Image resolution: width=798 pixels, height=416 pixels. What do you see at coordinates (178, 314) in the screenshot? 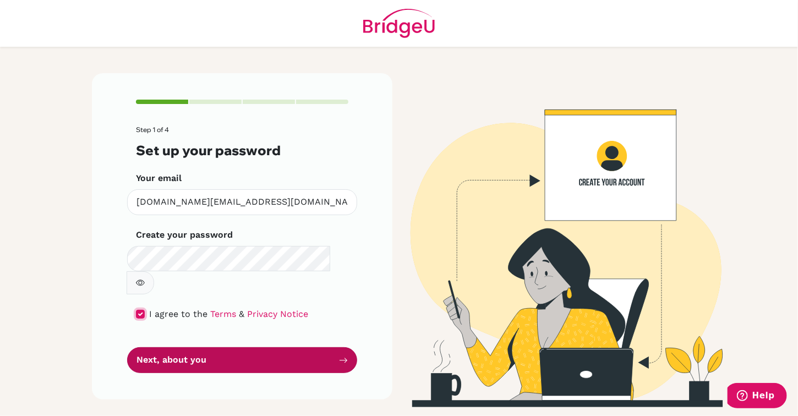
I see `span: I agree to the` at bounding box center [178, 314].